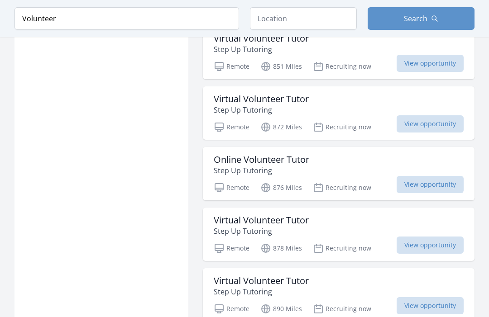 The image size is (489, 317). What do you see at coordinates (261, 160) in the screenshot?
I see `h3: Online Volunteer Tutor` at bounding box center [261, 160].